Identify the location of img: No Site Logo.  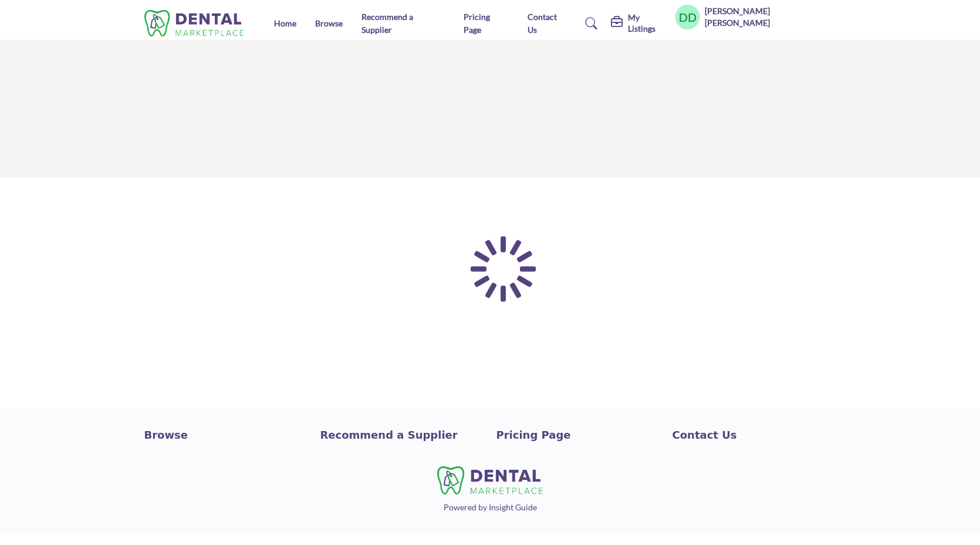
(490, 481).